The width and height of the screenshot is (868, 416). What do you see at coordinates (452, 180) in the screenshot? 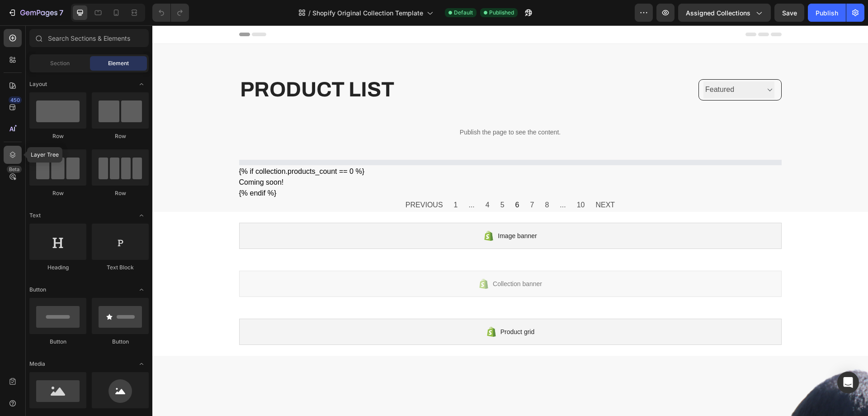
I see `span: NEXT` at bounding box center [452, 180].